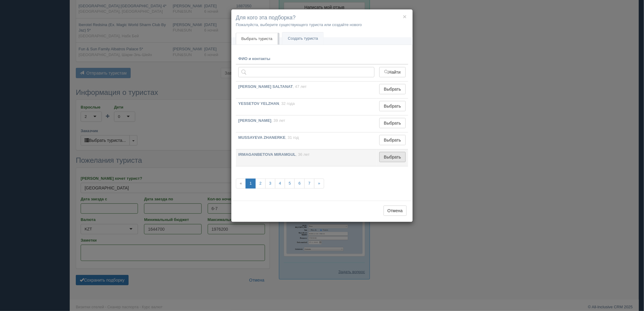 This screenshot has width=644, height=311. Describe the element at coordinates (299, 183) in the screenshot. I see `a: 6` at that location.